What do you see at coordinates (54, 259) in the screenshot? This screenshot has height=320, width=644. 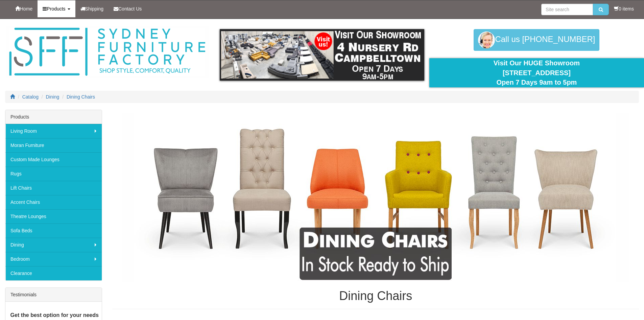 I see `a: Bedroom` at bounding box center [54, 259].